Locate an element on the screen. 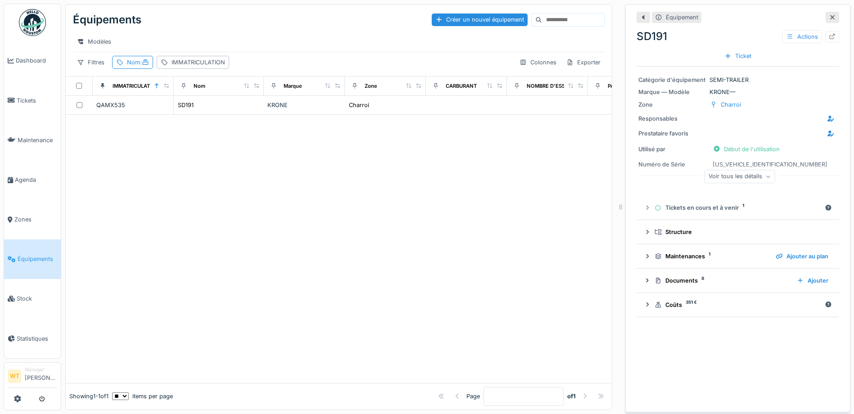  strong: of 1 is located at coordinates (572, 396).